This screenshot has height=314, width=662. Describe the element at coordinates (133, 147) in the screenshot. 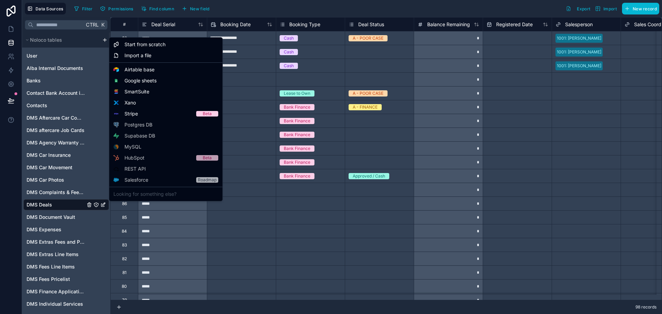

I see `span: MySQL` at that location.